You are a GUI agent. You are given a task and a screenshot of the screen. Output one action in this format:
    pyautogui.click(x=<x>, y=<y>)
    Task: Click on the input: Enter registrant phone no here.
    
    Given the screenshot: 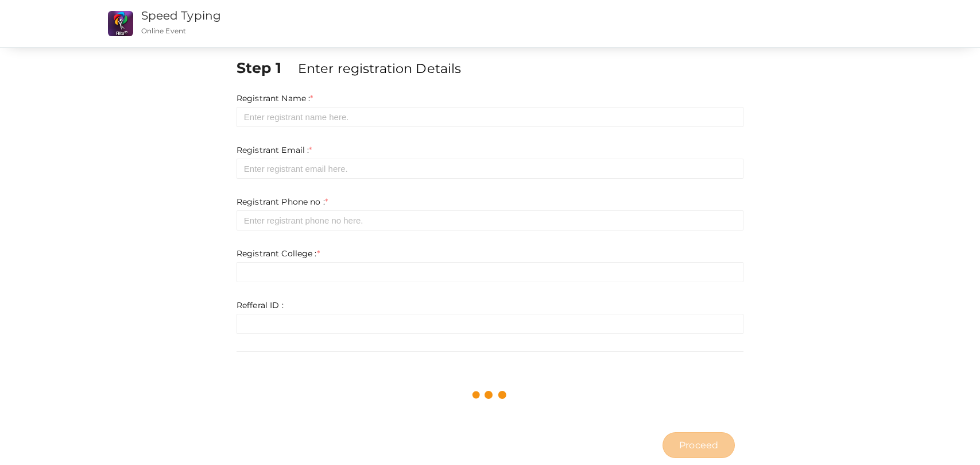 What is the action you would take?
    pyautogui.click(x=490, y=220)
    